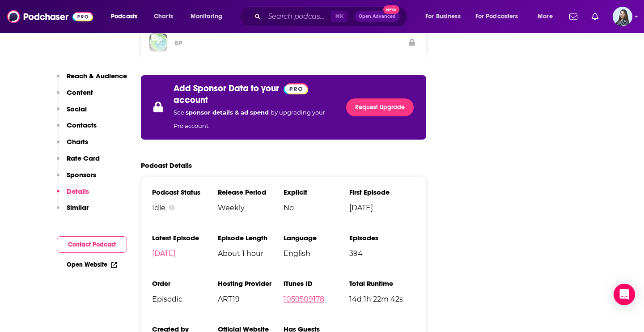 Image resolution: width=644 pixels, height=332 pixels. I want to click on div: Open Intercom Messenger, so click(625, 294).